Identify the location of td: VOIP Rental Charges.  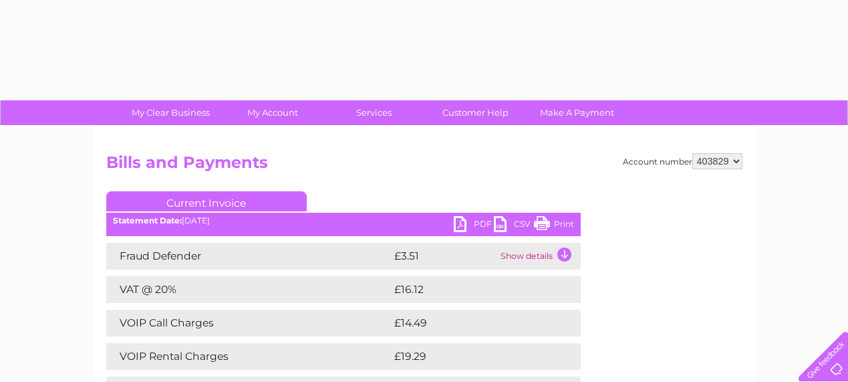
(249, 356).